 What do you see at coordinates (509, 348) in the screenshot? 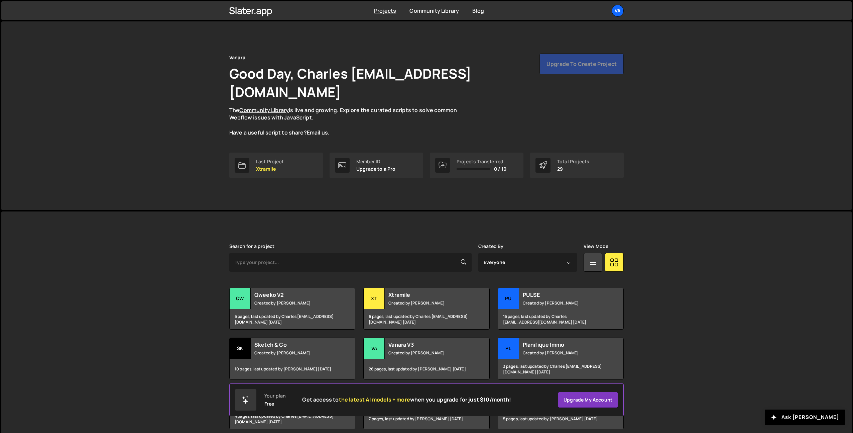
I see `div: Pl` at bounding box center [509, 348].